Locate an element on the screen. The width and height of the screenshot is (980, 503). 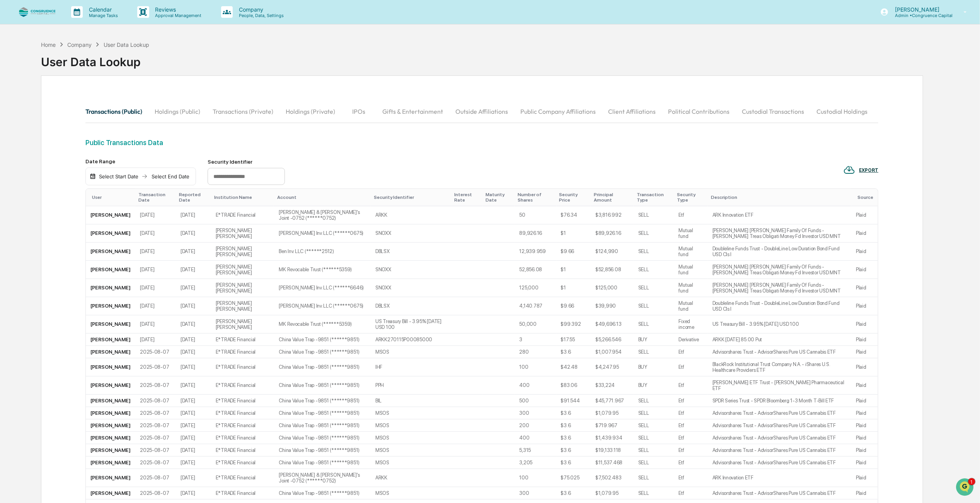
div: Security Identifier is located at coordinates (411, 197).